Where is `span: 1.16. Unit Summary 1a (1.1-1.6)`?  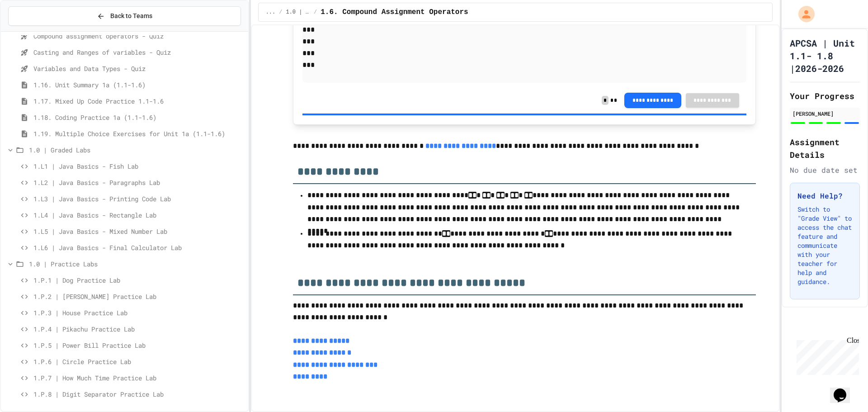 span: 1.16. Unit Summary 1a (1.1-1.6) is located at coordinates (139, 84).